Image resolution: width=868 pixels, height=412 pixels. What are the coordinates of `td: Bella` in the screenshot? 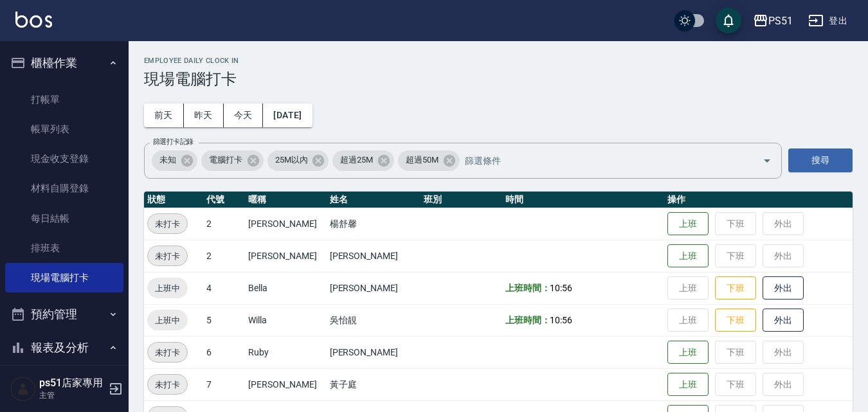 It's located at (285, 288).